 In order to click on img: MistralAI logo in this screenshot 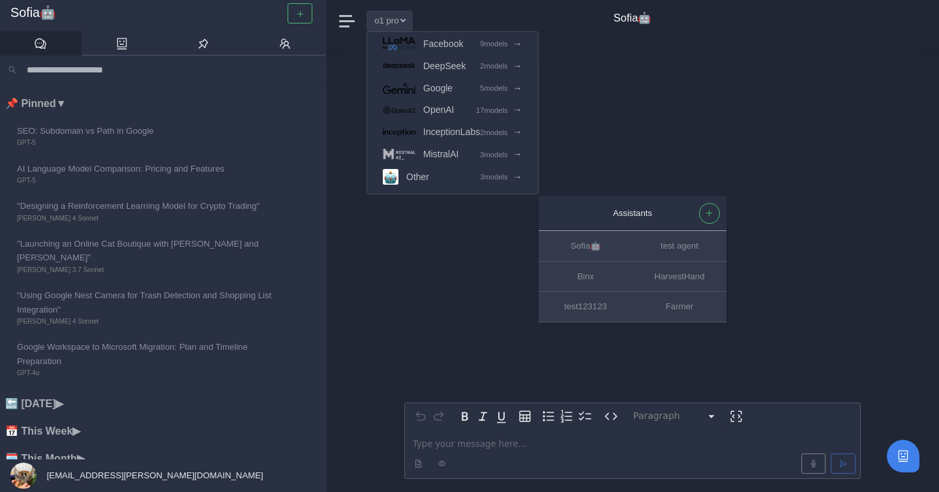, I will do `click(399, 154)`.